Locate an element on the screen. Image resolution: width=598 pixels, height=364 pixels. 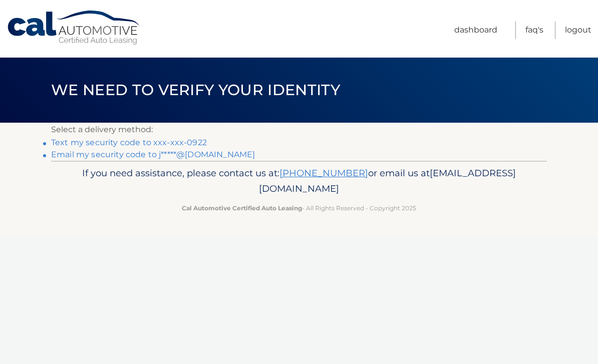
a: Dashboard is located at coordinates (476, 30).